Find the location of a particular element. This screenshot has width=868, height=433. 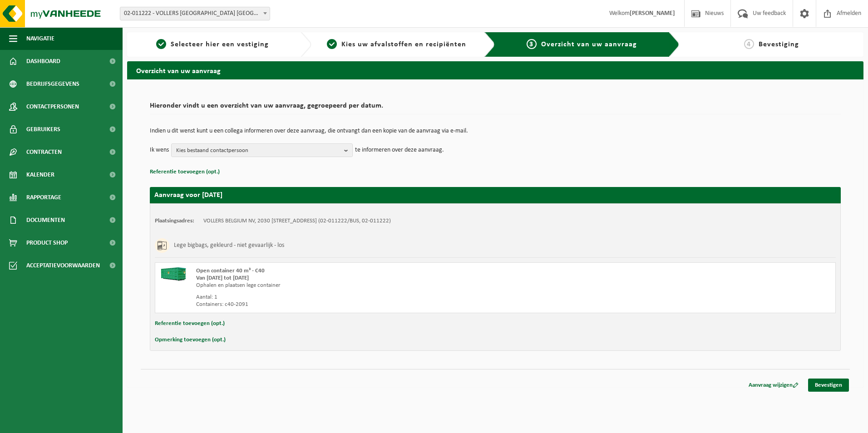

button: Opmerking toevoegen (opt.) is located at coordinates (190, 340).